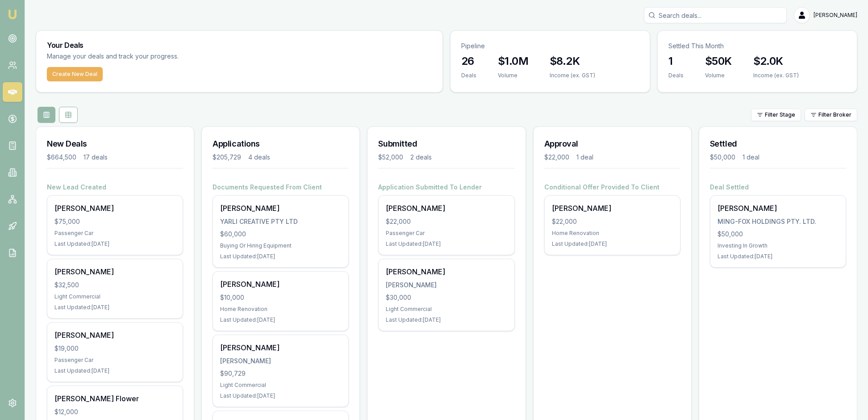 This screenshot has width=868, height=420. Describe the element at coordinates (280, 222) in the screenshot. I see `div: YARLI CREATIVE PTY LTD` at that location.